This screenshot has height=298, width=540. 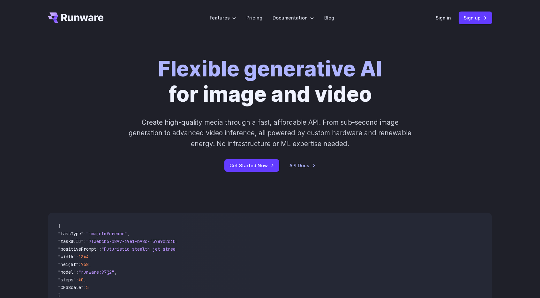 What do you see at coordinates (329, 18) in the screenshot?
I see `a: Blog` at bounding box center [329, 18].